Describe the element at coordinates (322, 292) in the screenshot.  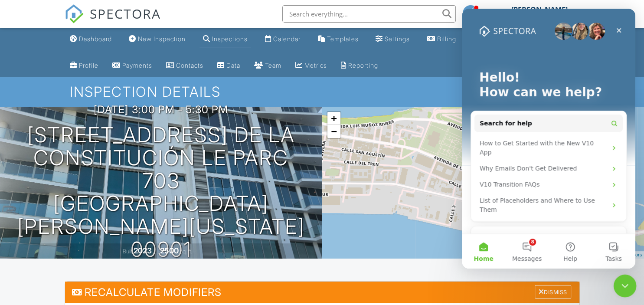
I see `h3: Recalculate Modifiers` at that location.